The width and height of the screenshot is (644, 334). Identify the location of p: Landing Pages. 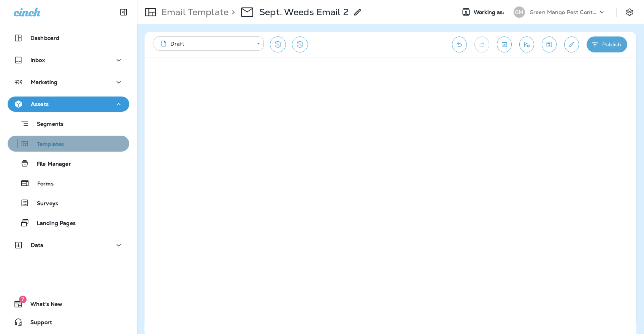
(53, 224).